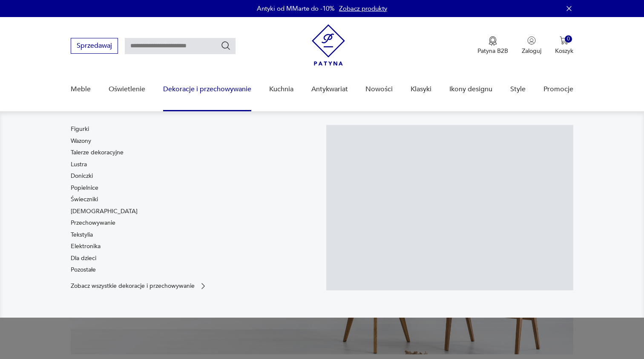 The width and height of the screenshot is (644, 359). What do you see at coordinates (281, 89) in the screenshot?
I see `a: Kuchnia` at bounding box center [281, 89].